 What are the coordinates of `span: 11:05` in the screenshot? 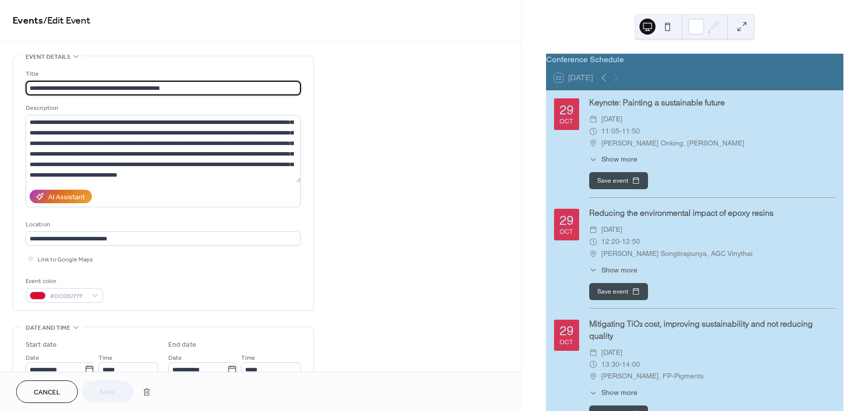 It's located at (611, 132).